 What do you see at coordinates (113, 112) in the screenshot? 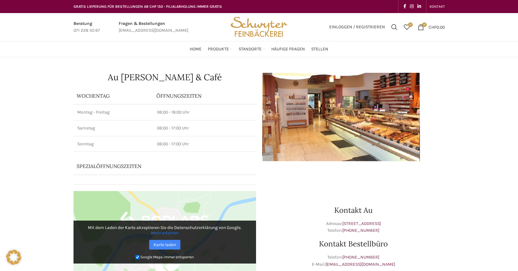
I see `p: Montag - Freitag` at bounding box center [113, 112].